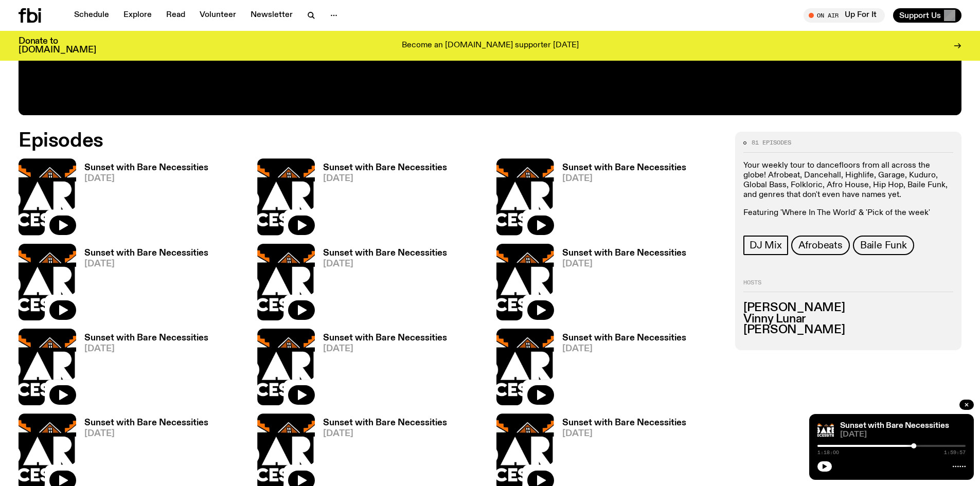 The image size is (980, 486). Describe the element at coordinates (137, 16) in the screenshot. I see `a: Explore` at that location.